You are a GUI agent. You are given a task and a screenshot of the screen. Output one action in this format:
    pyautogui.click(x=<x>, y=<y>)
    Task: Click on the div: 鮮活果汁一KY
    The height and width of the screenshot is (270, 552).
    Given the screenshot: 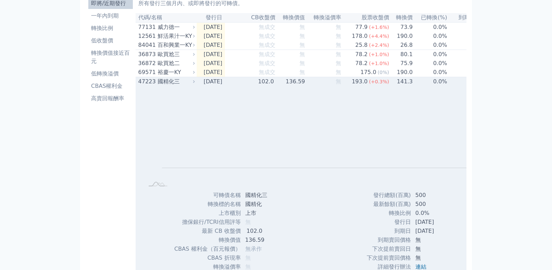 What is the action you would take?
    pyautogui.click(x=175, y=36)
    